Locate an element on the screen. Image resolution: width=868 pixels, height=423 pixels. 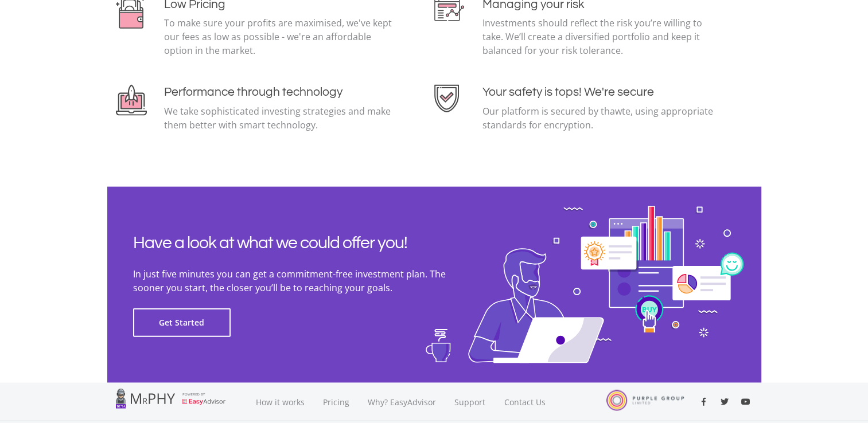
p: In just five minutes you can get a commitment-free investment plan. The sooner you start, the clo... is located at coordinates (305, 281).